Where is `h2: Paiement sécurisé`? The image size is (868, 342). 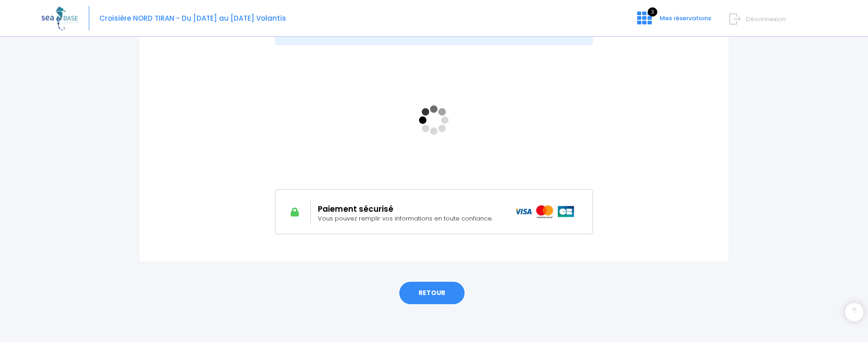
h2: Paiement sécurisé is located at coordinates (410, 209).